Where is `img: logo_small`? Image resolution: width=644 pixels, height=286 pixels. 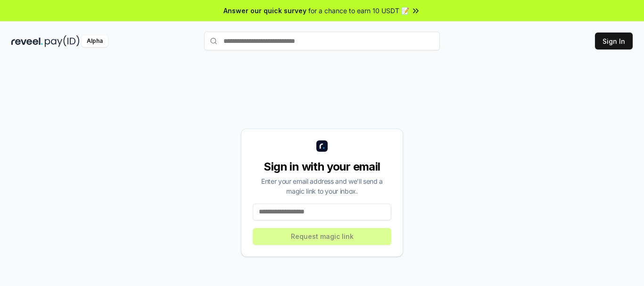 img: logo_small is located at coordinates (322, 146).